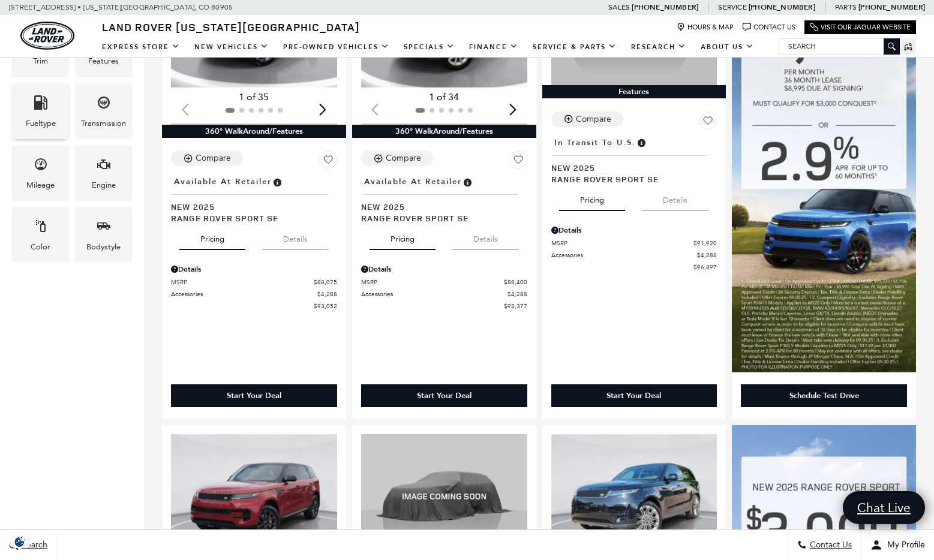 The width and height of the screenshot is (934, 560). Describe the element at coordinates (232, 46) in the screenshot. I see `a: New Vehicles` at that location.